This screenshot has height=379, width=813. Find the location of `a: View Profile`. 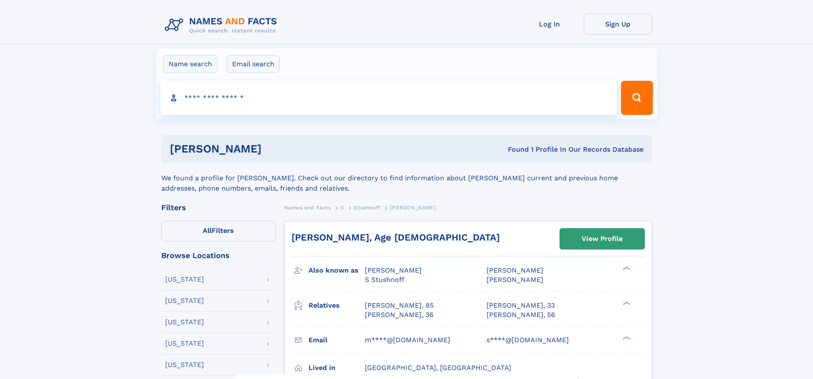

a: View Profile is located at coordinates (602, 239).